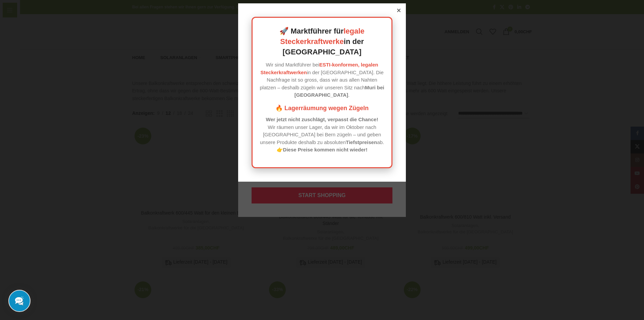  What do you see at coordinates (326, 150) in the screenshot?
I see `strong: Diese Preise kommen nicht wieder!` at bounding box center [326, 150].